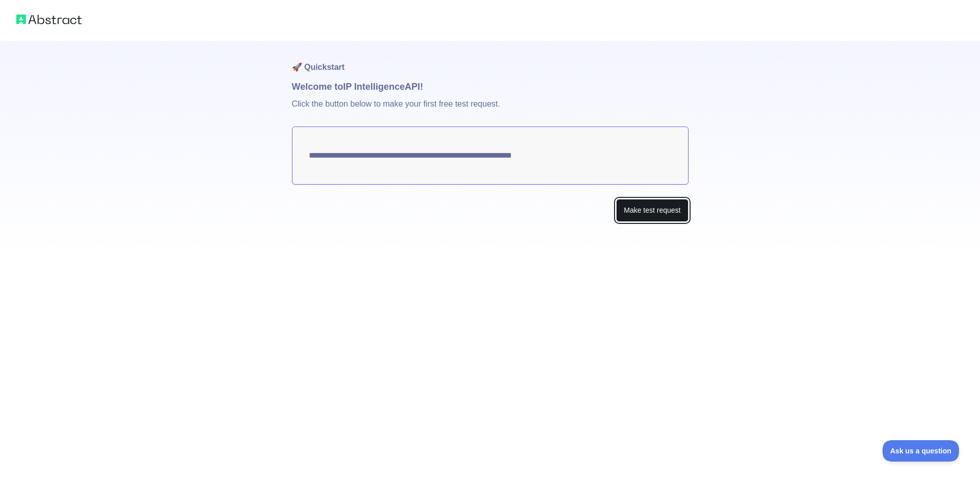 This screenshot has height=482, width=980. What do you see at coordinates (490, 110) in the screenshot?
I see `p: Click the button below to make your first free test request.` at bounding box center [490, 110].